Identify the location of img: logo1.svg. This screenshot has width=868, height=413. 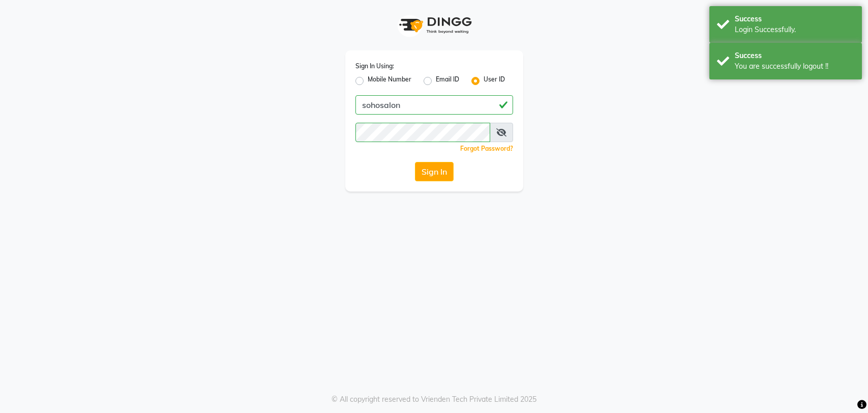
(434, 25).